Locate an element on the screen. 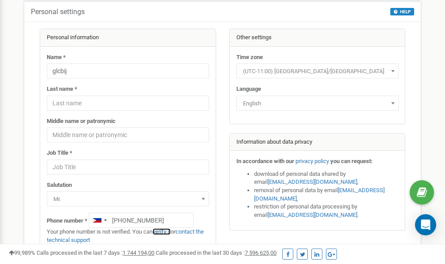 This screenshot has height=264, width=445. li: download of personal data shared by email , is located at coordinates (326, 178).